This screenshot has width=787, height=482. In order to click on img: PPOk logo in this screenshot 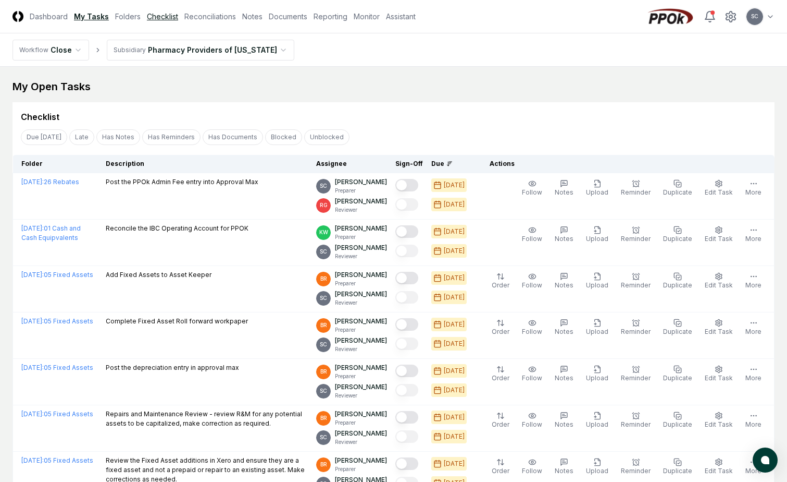, I will do `click(671, 17)`.